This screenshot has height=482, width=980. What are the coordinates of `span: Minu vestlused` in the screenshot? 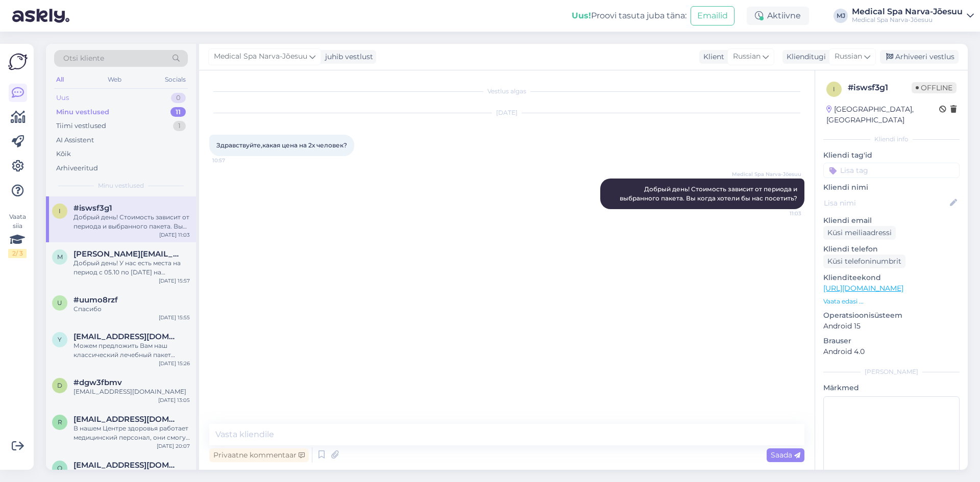 It's located at (121, 186).